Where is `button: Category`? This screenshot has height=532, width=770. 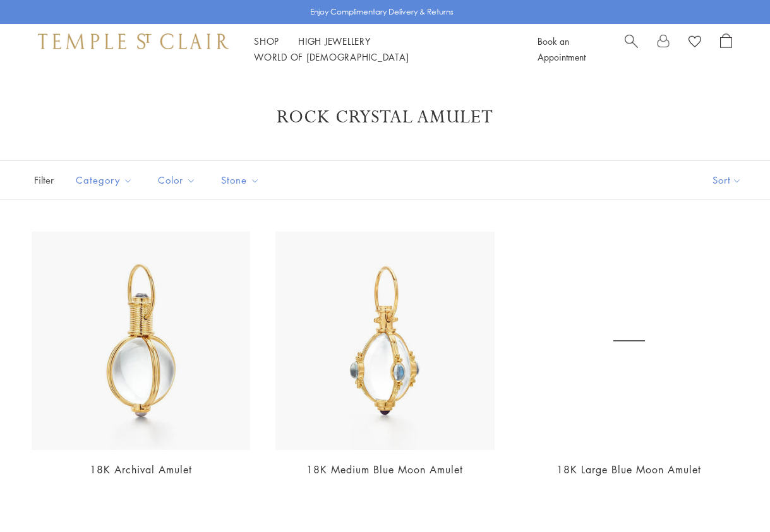 button: Category is located at coordinates (104, 180).